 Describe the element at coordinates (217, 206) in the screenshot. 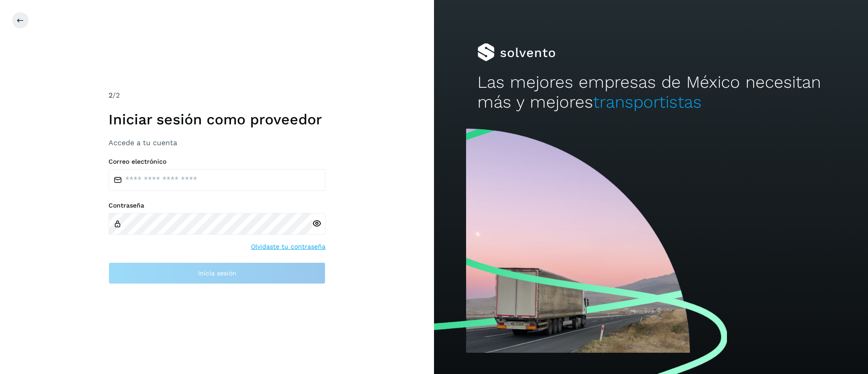

I see `label: Contraseña` at that location.